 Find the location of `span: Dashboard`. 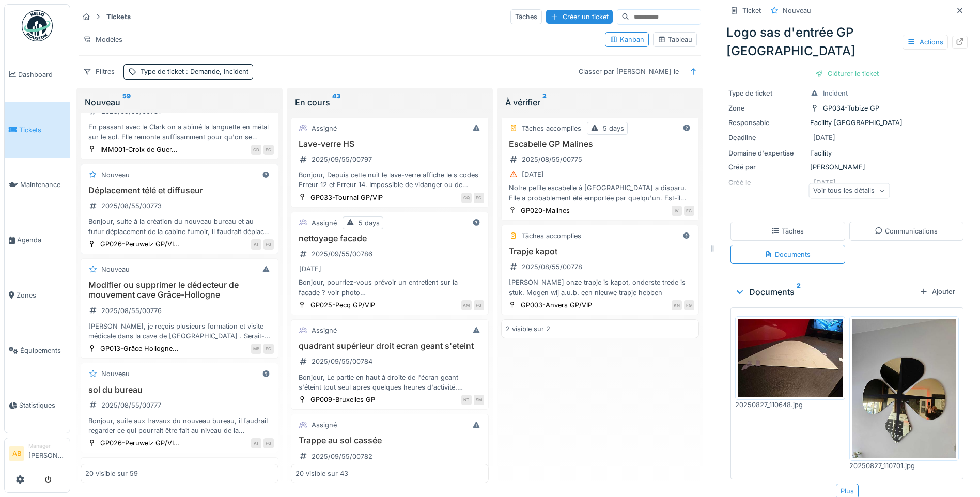

span: Dashboard is located at coordinates (42, 75).